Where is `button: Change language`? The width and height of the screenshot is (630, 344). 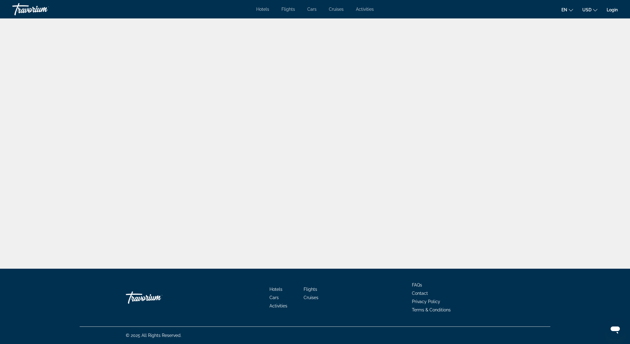
button: Change language is located at coordinates (567, 10).